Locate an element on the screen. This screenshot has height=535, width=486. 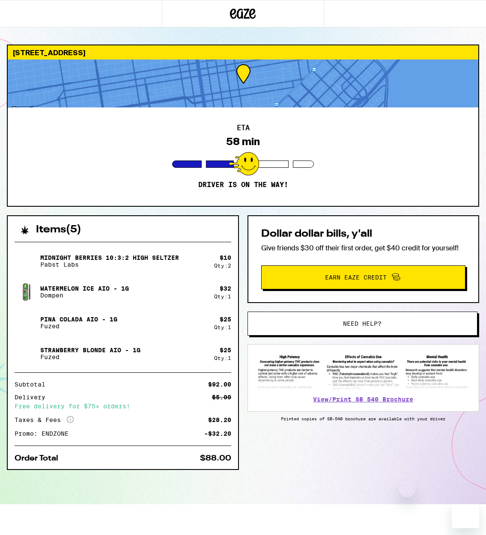
span: Earn Eaze Credit is located at coordinates (356, 277).